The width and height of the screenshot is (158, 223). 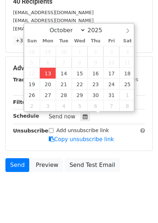 What do you see at coordinates (64, 73) in the screenshot?
I see `span: October 14, 2025` at bounding box center [64, 73].